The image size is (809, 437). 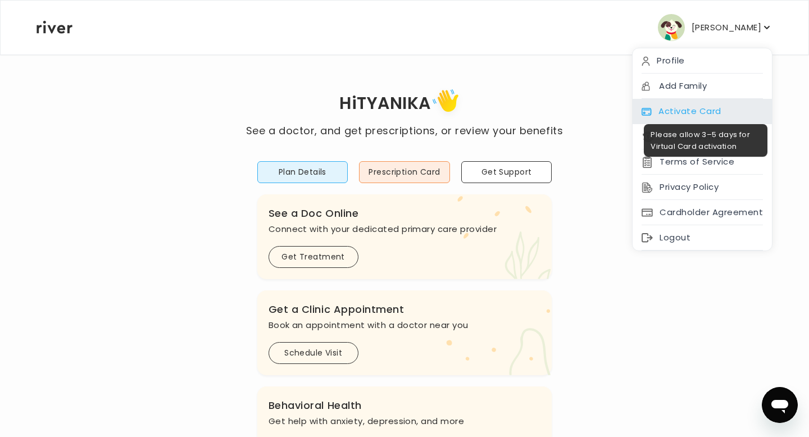 I want to click on h1: Hi TYANIKA, so click(x=404, y=104).